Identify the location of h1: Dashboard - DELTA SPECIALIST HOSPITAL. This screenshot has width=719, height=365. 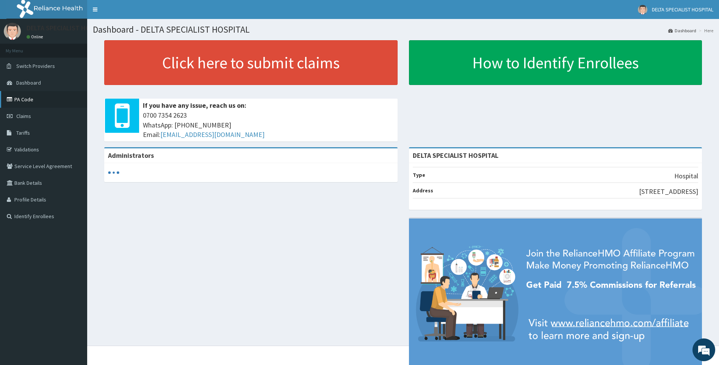
(403, 30).